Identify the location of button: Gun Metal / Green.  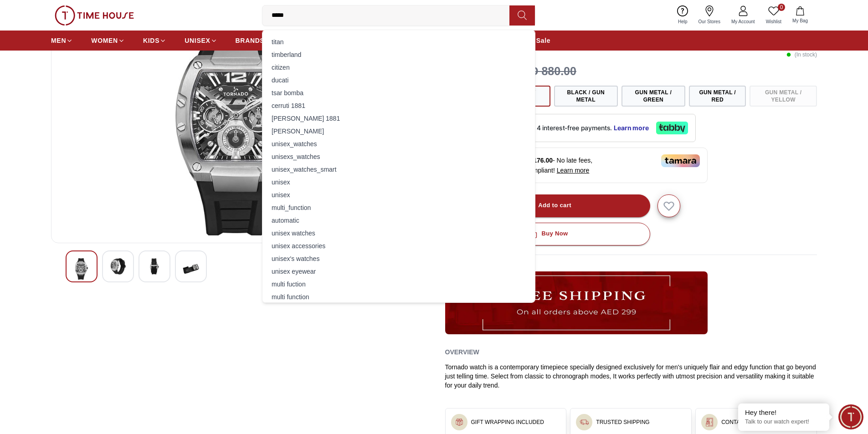
(653, 96).